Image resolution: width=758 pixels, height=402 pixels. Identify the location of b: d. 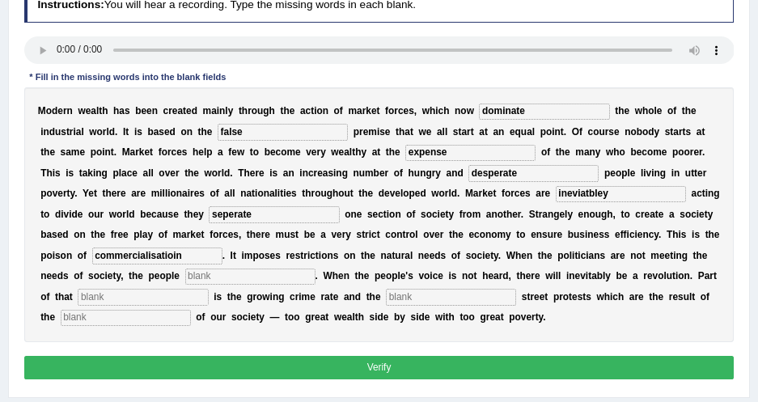
(112, 132).